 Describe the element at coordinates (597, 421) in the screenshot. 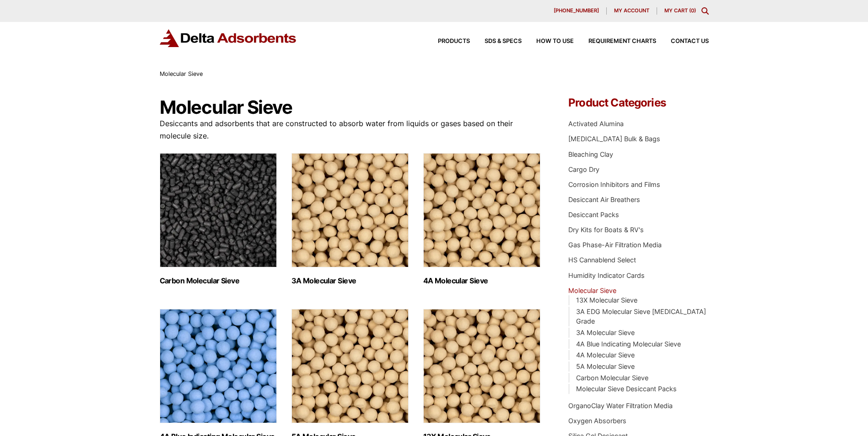

I see `a: Oxygen Absorbers` at that location.